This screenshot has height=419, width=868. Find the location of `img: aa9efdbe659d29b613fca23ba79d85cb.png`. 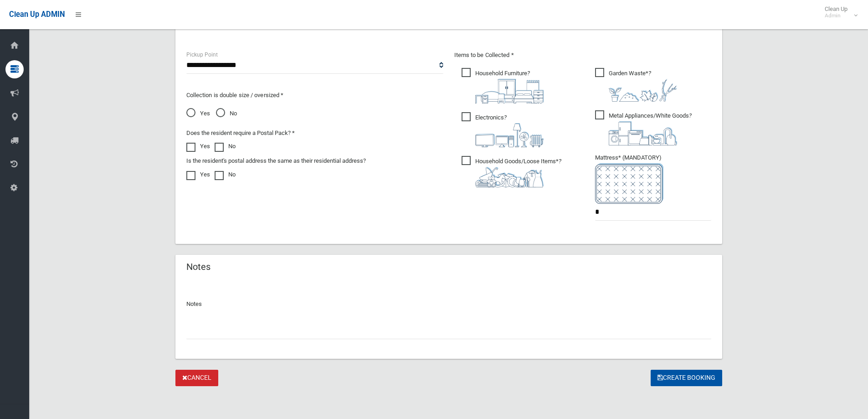

img: aa9efdbe659d29b613fca23ba79d85cb.png is located at coordinates (510, 91).